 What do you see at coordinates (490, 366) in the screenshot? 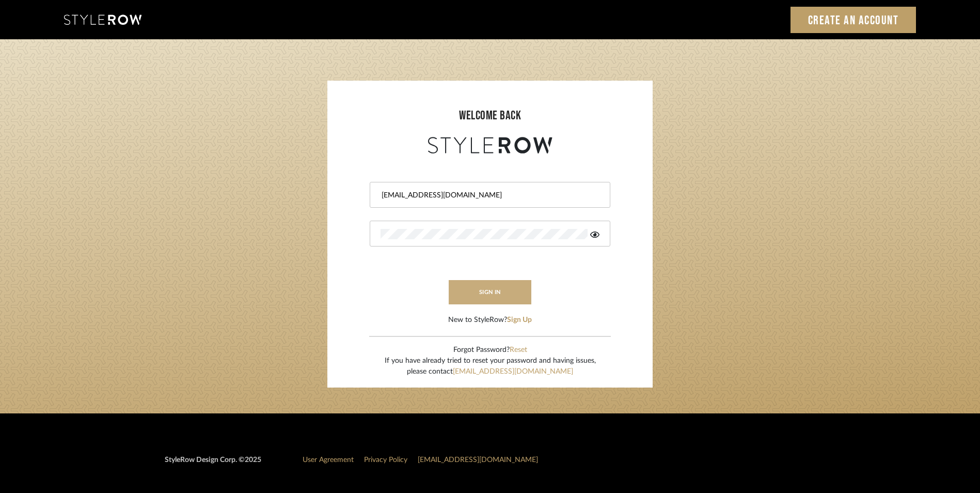
I see `div: If you have already tried to reset your password and having issues, please contact` at bounding box center [490, 366].